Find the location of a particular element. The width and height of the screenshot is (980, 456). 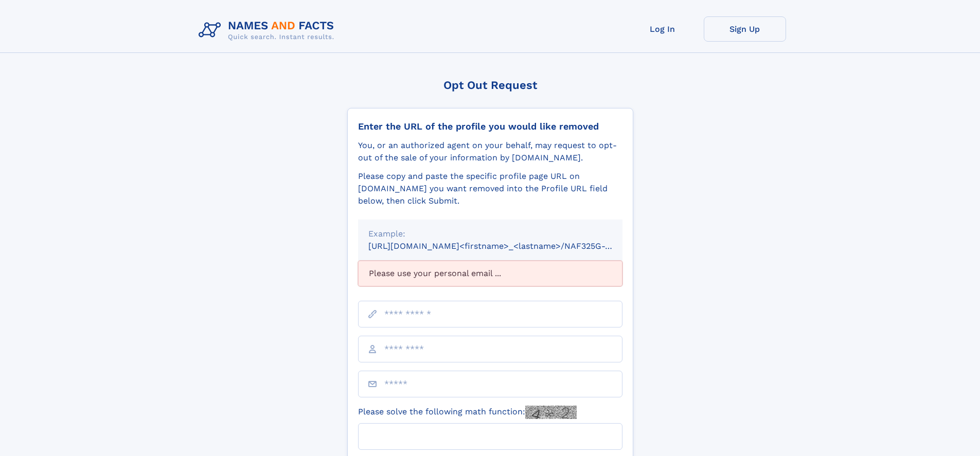

div: Enter the URL of the profile you would like removed is located at coordinates (490, 127).